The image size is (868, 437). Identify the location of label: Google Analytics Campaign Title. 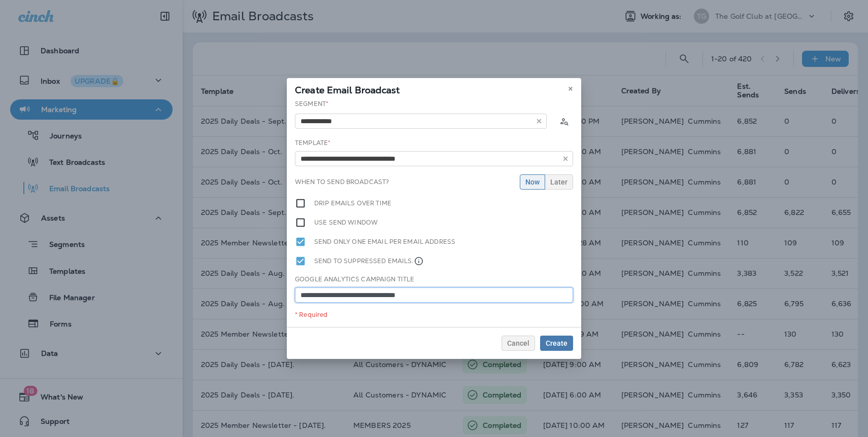
(354, 279).